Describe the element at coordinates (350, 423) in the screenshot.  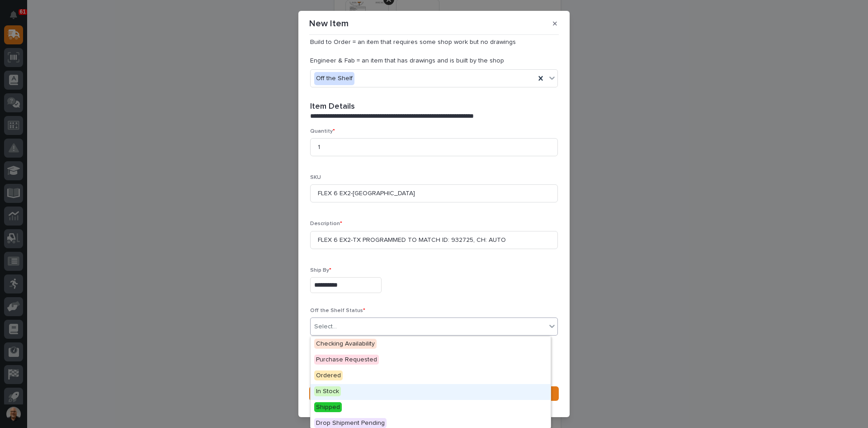
I see `span: Drop Shipment Pending` at that location.